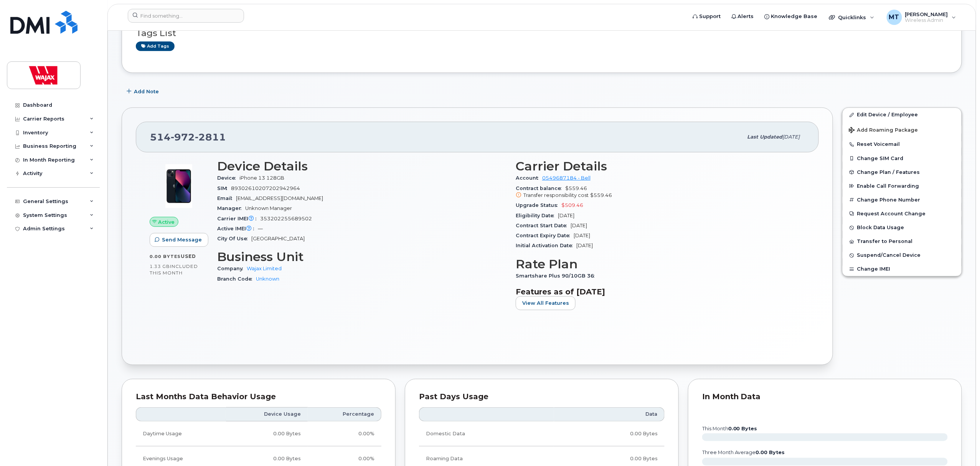 The width and height of the screenshot is (980, 466). What do you see at coordinates (264, 268) in the screenshot?
I see `a: Wajax Limited` at bounding box center [264, 268].